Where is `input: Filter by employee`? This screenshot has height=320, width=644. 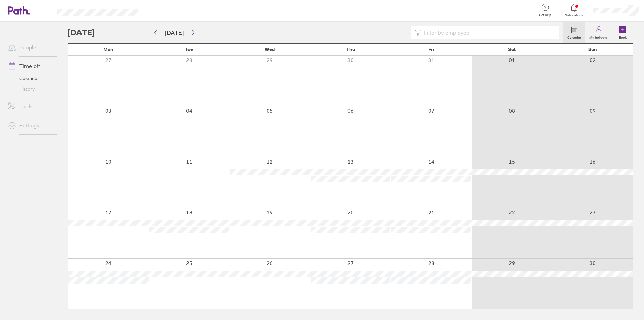 input: Filter by employee is located at coordinates (488, 32).